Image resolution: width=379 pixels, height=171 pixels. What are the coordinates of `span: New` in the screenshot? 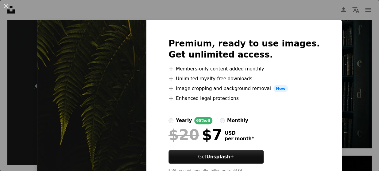 It's located at (281, 88).